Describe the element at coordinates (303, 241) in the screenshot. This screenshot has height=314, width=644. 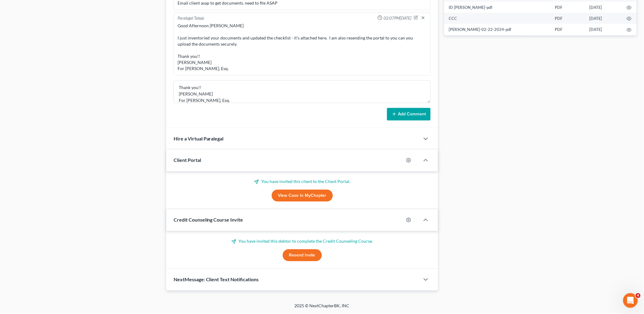
I see `p: You have invited this debtor to complete the Credit Counseling Course.` at that location.